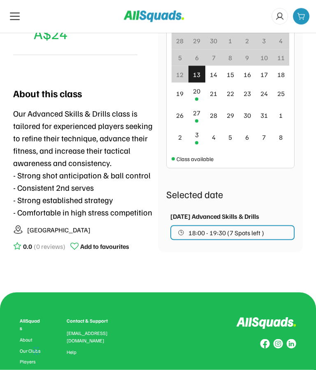 The width and height of the screenshot is (316, 370). What do you see at coordinates (47, 93) in the screenshot?
I see `div: About this class` at bounding box center [47, 93].